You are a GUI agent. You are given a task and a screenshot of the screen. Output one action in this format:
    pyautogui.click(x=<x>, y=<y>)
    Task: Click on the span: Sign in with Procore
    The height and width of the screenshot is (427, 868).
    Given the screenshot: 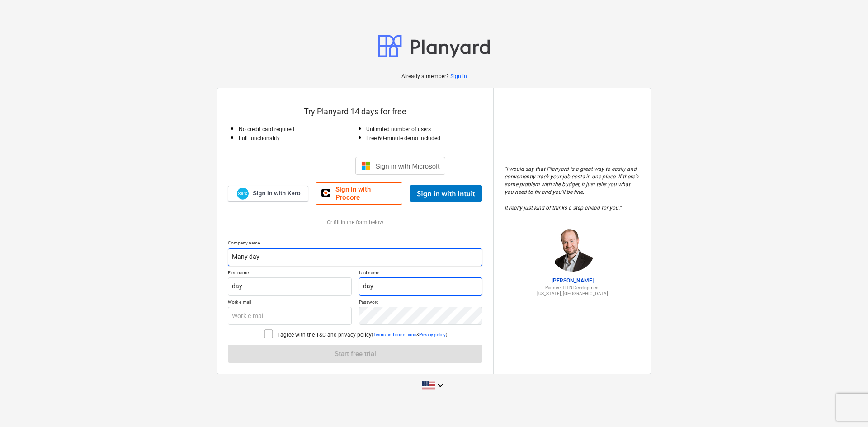 What is the action you would take?
    pyautogui.click(x=366, y=194)
    